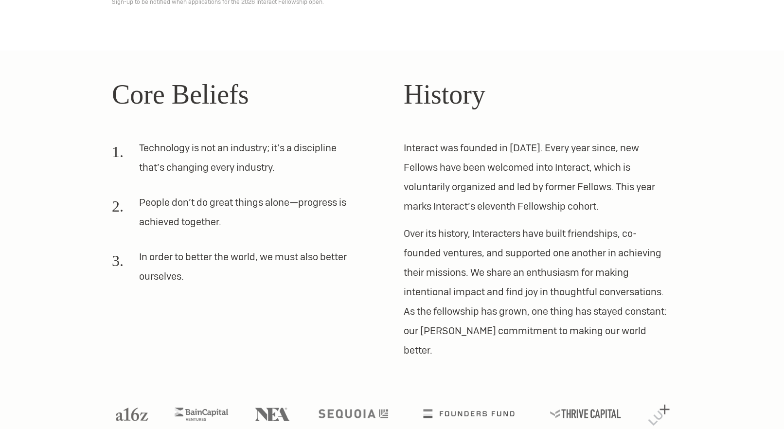 The height and width of the screenshot is (429, 784). What do you see at coordinates (235, 271) in the screenshot?
I see `li: In order to better the world, we must also better ourselves.` at bounding box center [235, 271].